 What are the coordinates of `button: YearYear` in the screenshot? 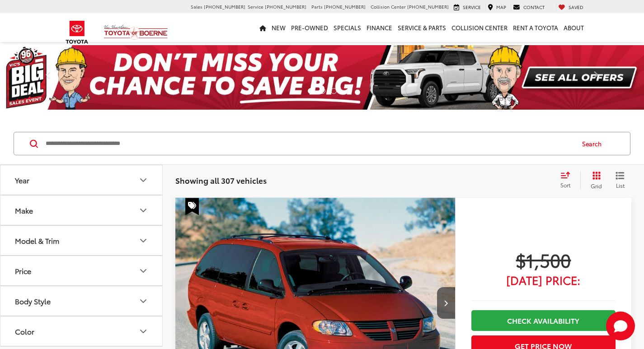 It's located at (82, 180).